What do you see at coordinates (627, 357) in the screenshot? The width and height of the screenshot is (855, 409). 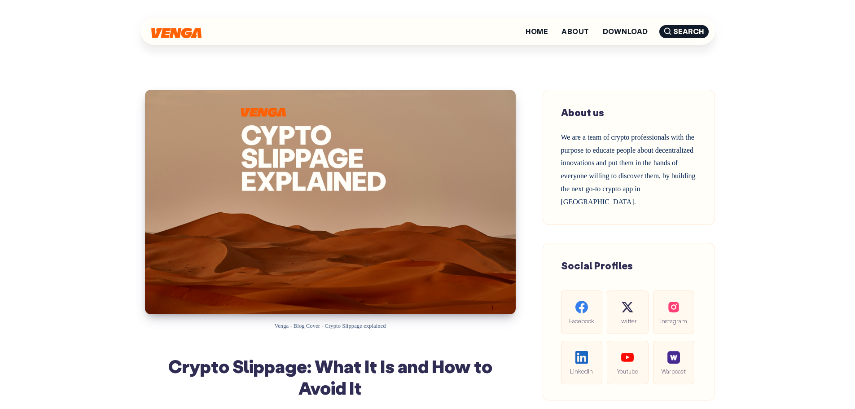 I see `img: social-youtube.99db9aba05279f803f3e7a4a838dfb6c.svg` at bounding box center [627, 357].